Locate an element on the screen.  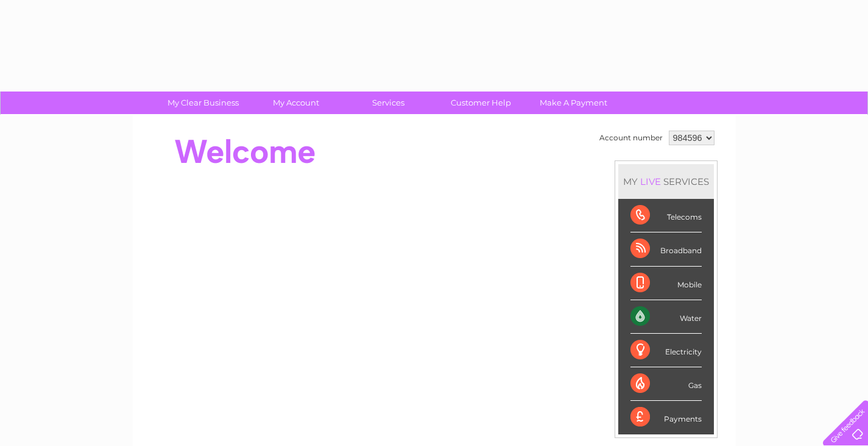
div: Water is located at coordinates (666, 317).